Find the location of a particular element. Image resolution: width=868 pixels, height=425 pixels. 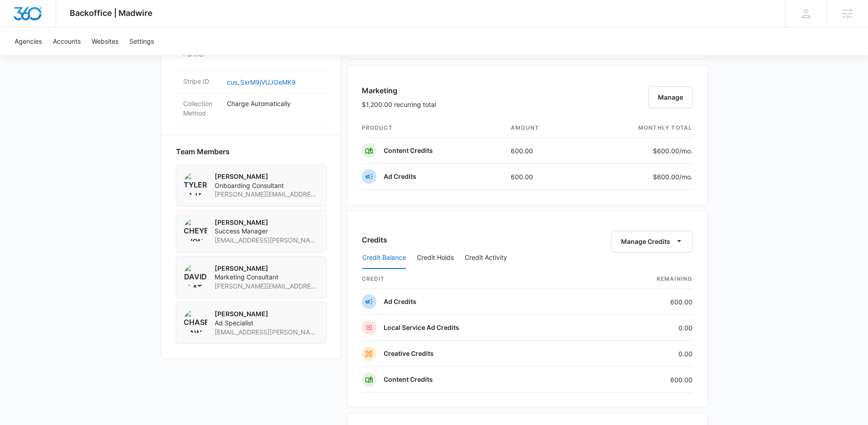

th: product is located at coordinates (433, 128).